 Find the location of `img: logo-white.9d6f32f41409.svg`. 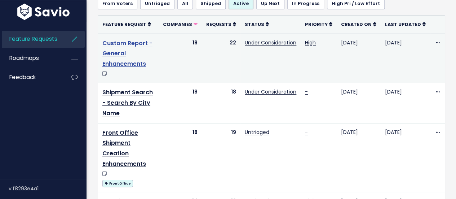

img: logo-white.9d6f32f41409.svg is located at coordinates (43, 12).